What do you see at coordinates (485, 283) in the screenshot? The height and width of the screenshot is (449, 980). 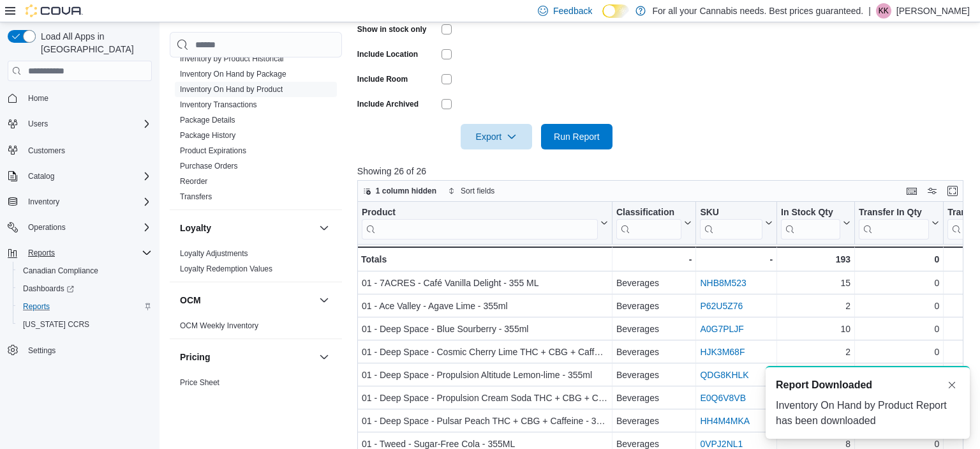 I see `div: 01 - 7ACRES - Café Vanilla Delight - 355 ML` at bounding box center [485, 283].